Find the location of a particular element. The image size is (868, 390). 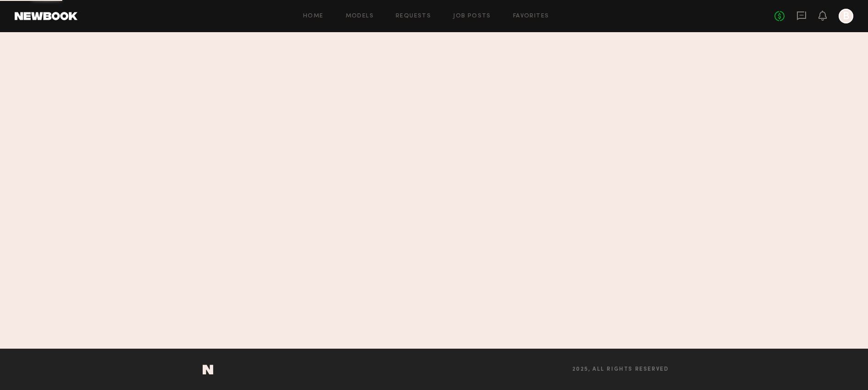

a: B is located at coordinates (846, 16).